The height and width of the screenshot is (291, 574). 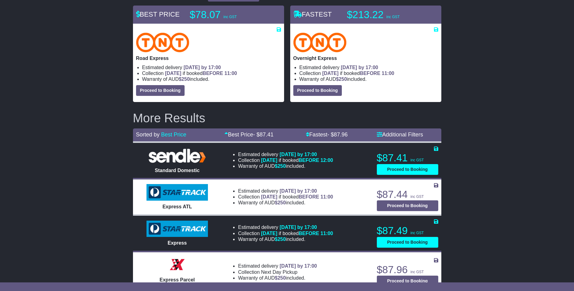 What do you see at coordinates (266, 134) in the screenshot?
I see `span: 87.41` at bounding box center [266, 134].